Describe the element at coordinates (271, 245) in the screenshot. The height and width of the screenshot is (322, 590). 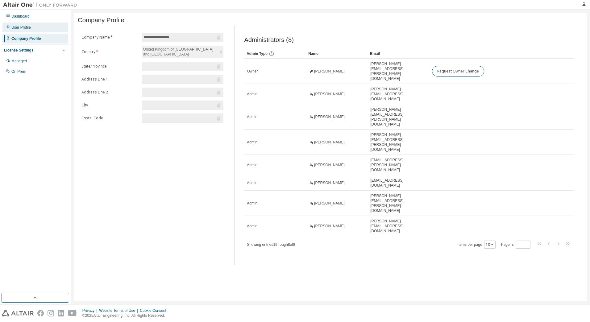
I see `span: Showing entries 1 through 8 of 8` at that location.